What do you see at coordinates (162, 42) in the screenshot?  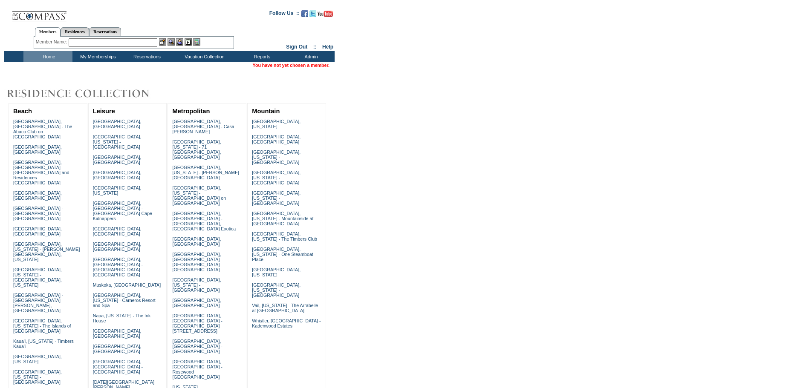 I see `img: b_edit.gif` at bounding box center [162, 42].